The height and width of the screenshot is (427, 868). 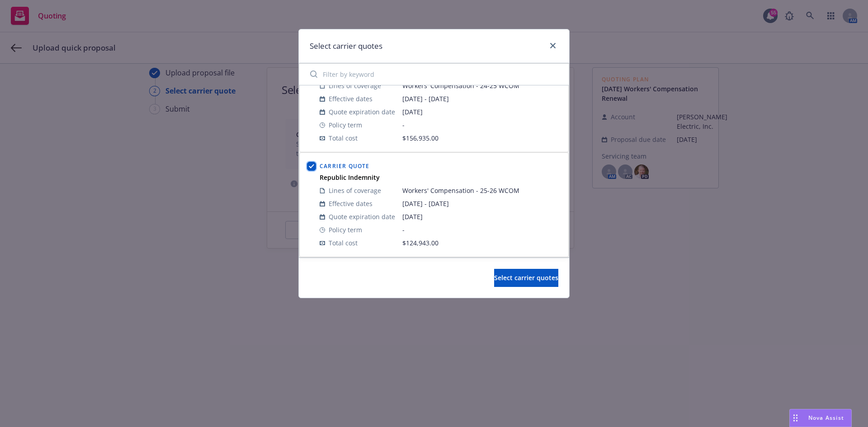 What do you see at coordinates (827, 417) in the screenshot?
I see `span: Nova Assist` at bounding box center [827, 417].